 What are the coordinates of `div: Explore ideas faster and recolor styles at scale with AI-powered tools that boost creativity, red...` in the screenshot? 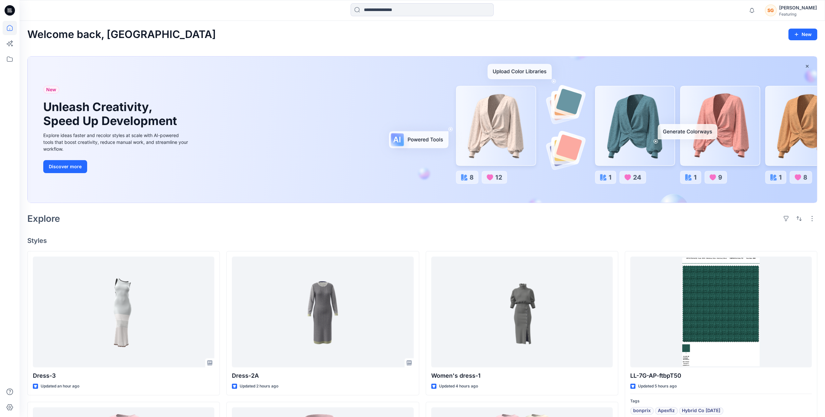 It's located at (116, 142).